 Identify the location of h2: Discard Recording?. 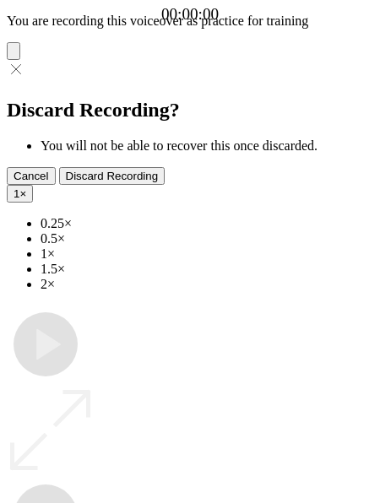
(190, 110).